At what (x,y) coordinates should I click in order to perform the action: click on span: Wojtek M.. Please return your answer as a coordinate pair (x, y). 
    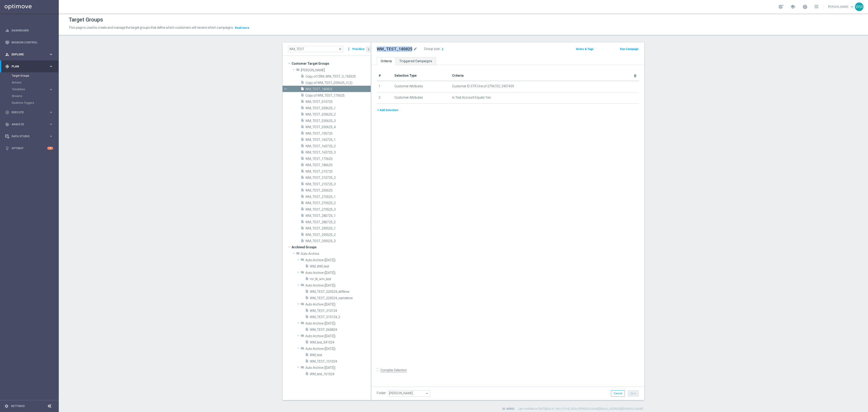
    Looking at the image, I should click on (336, 70).